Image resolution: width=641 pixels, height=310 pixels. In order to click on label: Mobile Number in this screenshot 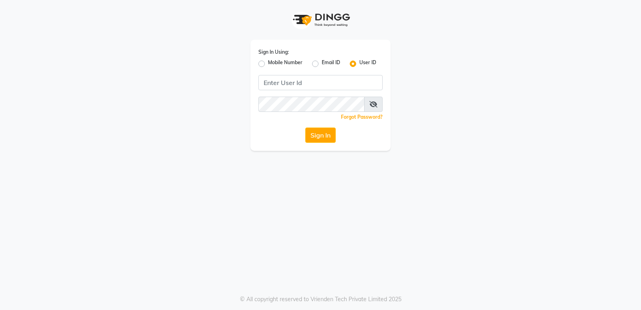, I will do `click(285, 64)`.